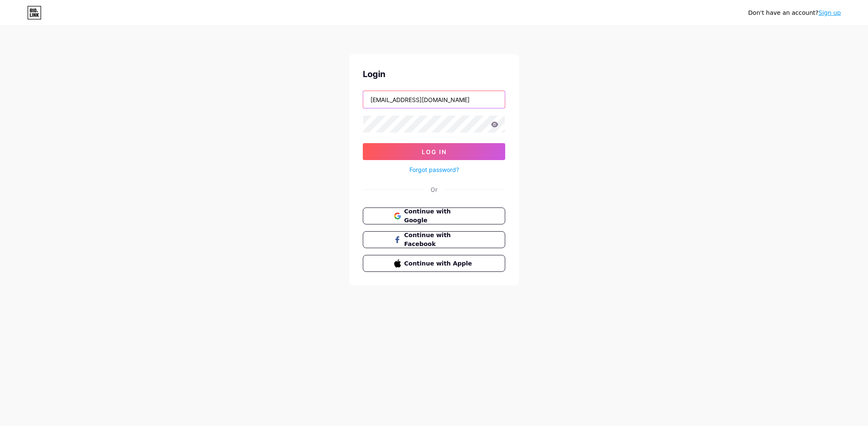 The width and height of the screenshot is (868, 426). I want to click on input: Username, so click(434, 99).